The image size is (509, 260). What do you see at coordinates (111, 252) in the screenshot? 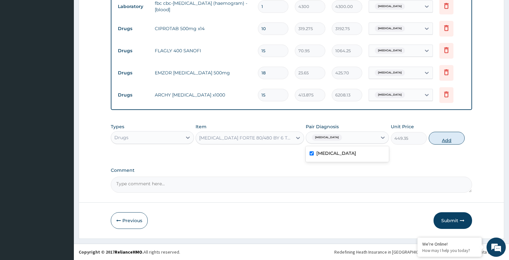
I see `strong: Copyright © 2017 .` at bounding box center [111, 252].